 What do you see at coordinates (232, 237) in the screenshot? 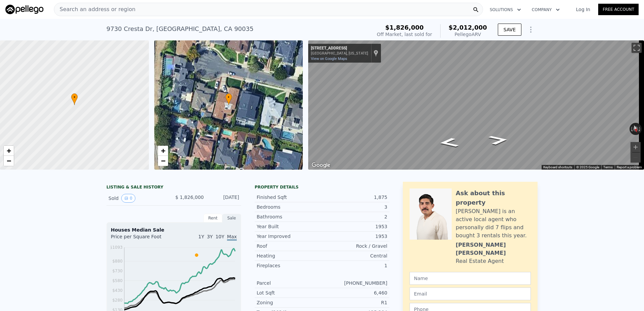
I see `span: Max` at bounding box center [232, 237].